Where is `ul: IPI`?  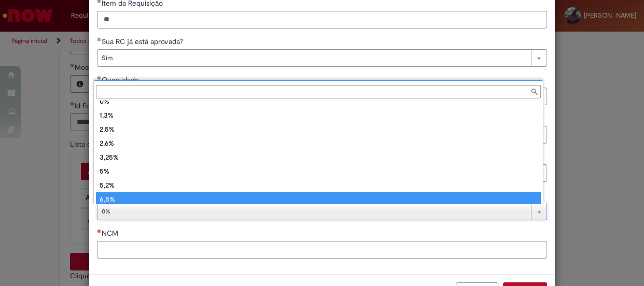
ul: IPI is located at coordinates (318, 152).